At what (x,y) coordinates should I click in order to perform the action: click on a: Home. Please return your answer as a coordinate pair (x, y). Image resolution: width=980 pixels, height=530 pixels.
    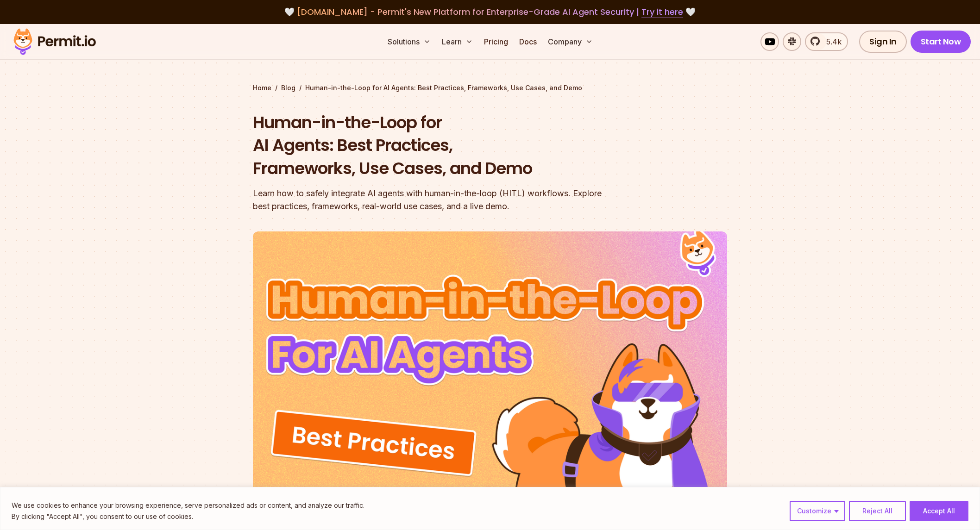
    Looking at the image, I should click on (262, 88).